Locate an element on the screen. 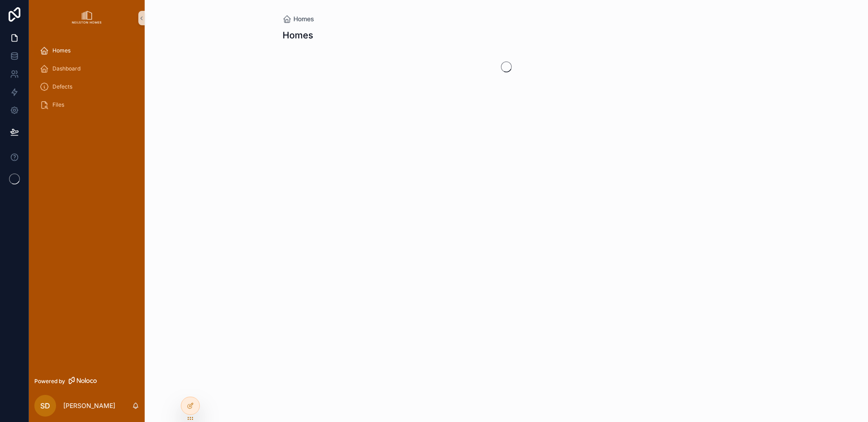  span: Powered by is located at coordinates (50, 381).